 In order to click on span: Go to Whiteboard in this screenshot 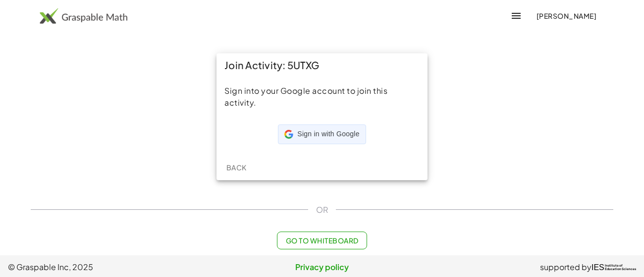, I will do `click(321, 241)`.